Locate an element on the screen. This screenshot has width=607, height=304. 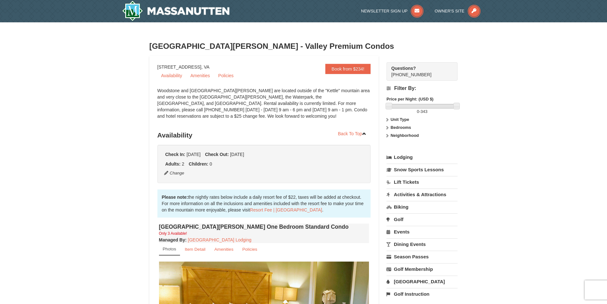
strong: Please note: is located at coordinates (175, 197).